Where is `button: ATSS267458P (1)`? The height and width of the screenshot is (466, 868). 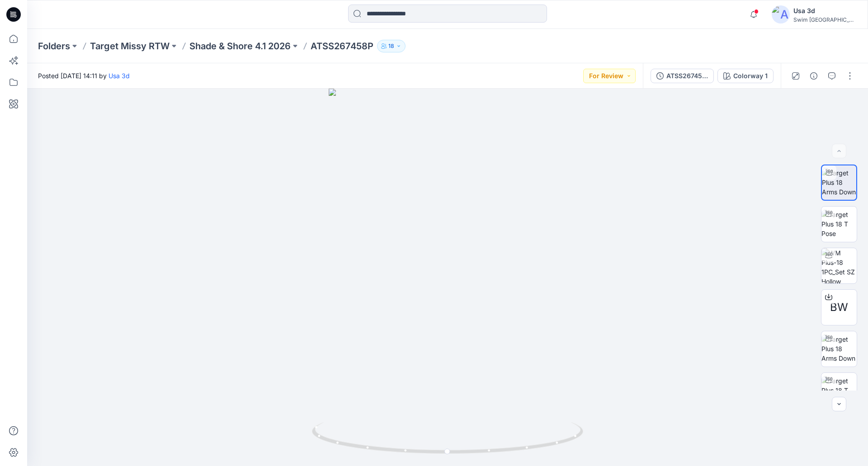 button: ATSS267458P (1) is located at coordinates (682, 76).